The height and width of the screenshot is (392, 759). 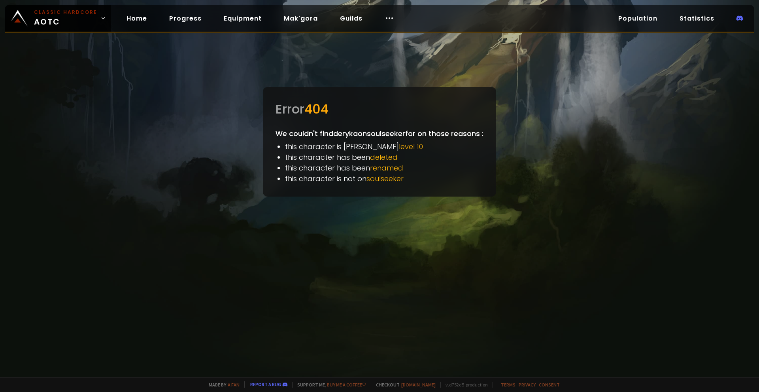 I want to click on span: renamed, so click(x=387, y=168).